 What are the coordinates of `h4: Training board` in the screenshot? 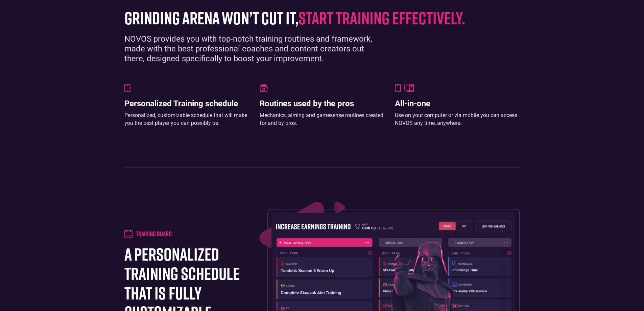 It's located at (154, 233).